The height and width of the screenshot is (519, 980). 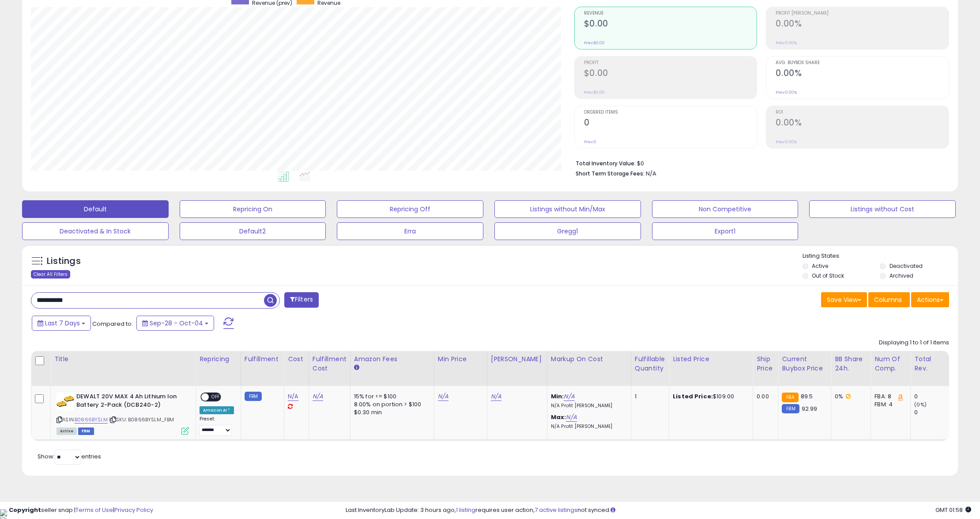 I want to click on div: Total Rev., so click(x=930, y=363).